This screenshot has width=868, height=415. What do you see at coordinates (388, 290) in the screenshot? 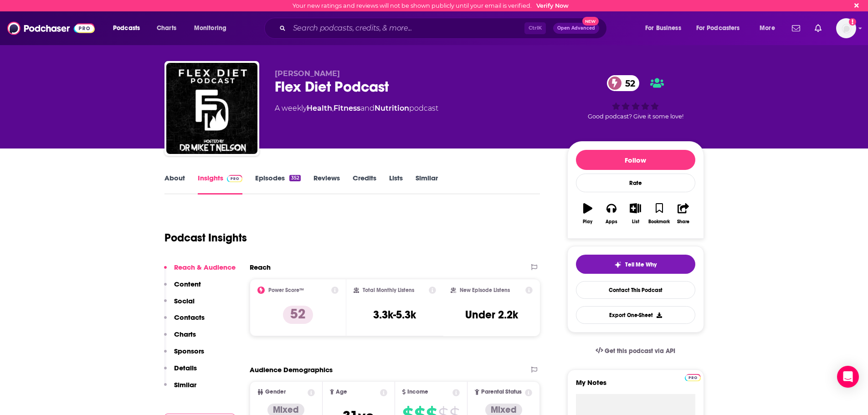
I see `h2: Total Monthly Listens` at bounding box center [388, 290].